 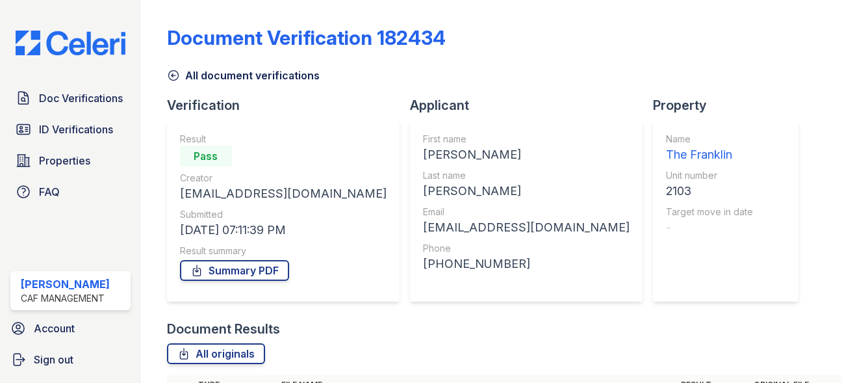 I want to click on a: Sign out, so click(x=70, y=359).